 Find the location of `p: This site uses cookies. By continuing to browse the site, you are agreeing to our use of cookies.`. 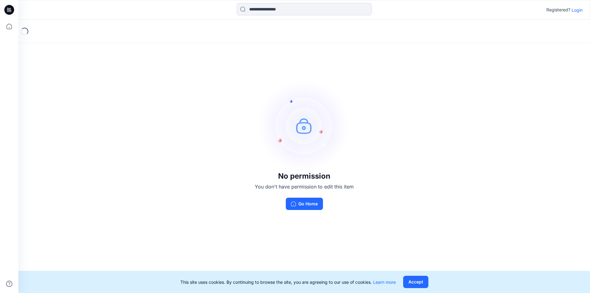

p: This site uses cookies. By continuing to browse the site, you are agreeing to our use of cookies. is located at coordinates (288, 282).